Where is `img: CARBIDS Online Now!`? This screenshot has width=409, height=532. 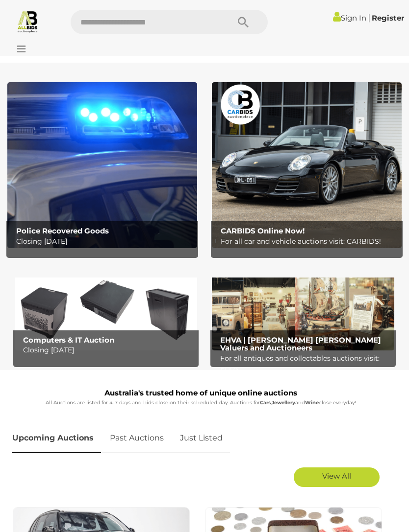 img: CARBIDS Online Now! is located at coordinates (306, 165).